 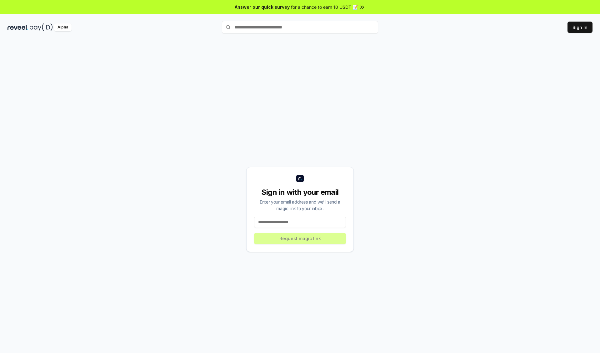 I want to click on div: Alpha, so click(x=63, y=27).